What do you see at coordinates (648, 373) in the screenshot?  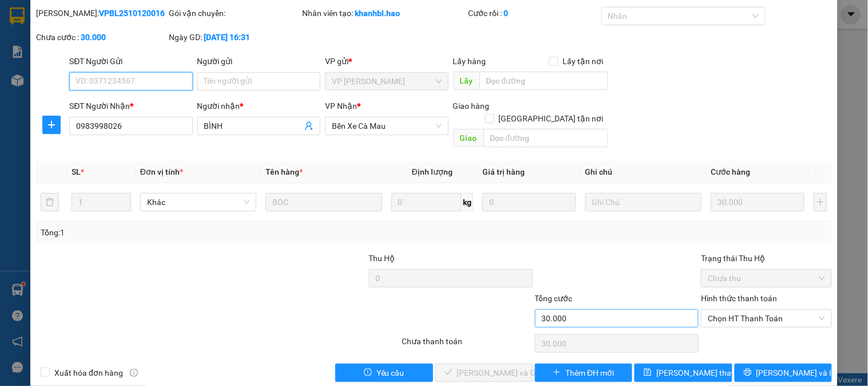 I see `span: save` at bounding box center [648, 373].